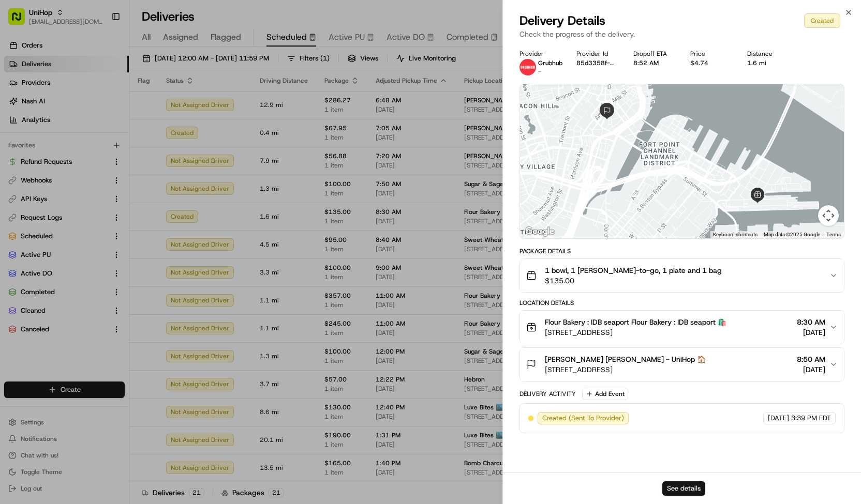  Describe the element at coordinates (604, 393) in the screenshot. I see `button: Add Event` at that location.